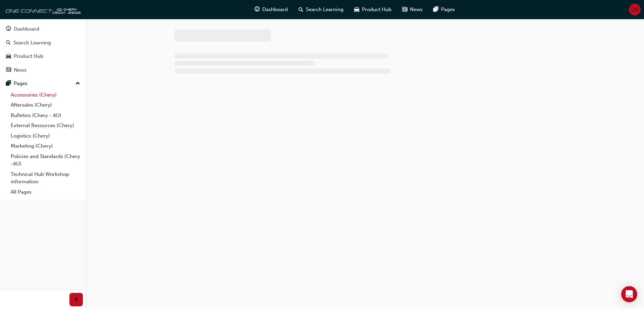 The image size is (644, 309). I want to click on div: News, so click(20, 70).